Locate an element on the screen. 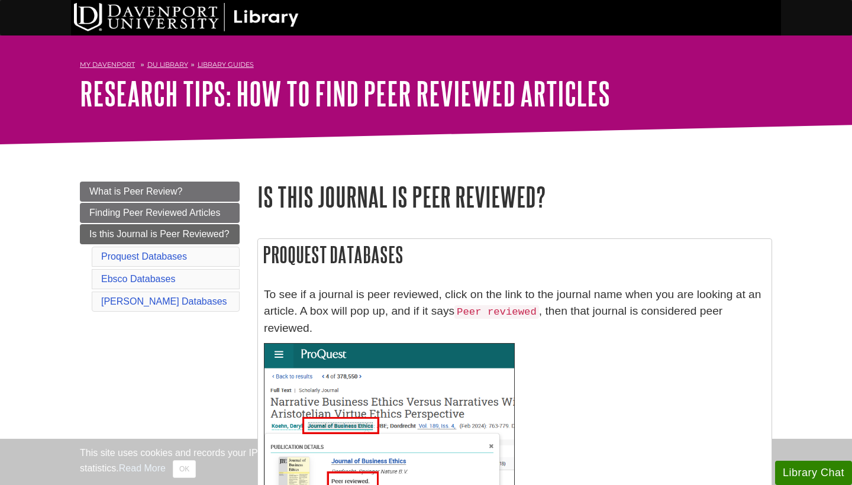  img: DU Library is located at coordinates (186, 17).